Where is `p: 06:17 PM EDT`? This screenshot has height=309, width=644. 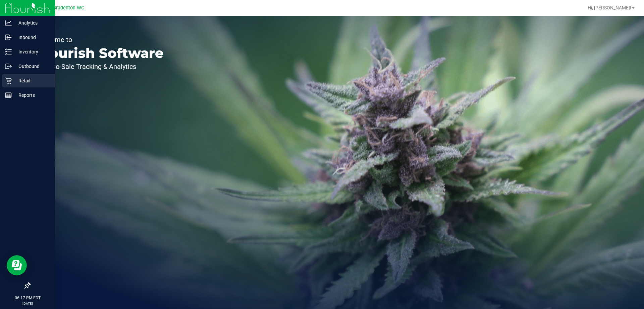 p: 06:17 PM EDT is located at coordinates (28, 298).